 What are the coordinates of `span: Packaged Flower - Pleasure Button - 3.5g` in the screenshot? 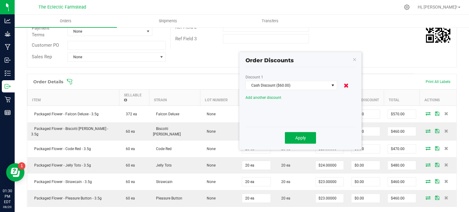 It's located at (66, 198).